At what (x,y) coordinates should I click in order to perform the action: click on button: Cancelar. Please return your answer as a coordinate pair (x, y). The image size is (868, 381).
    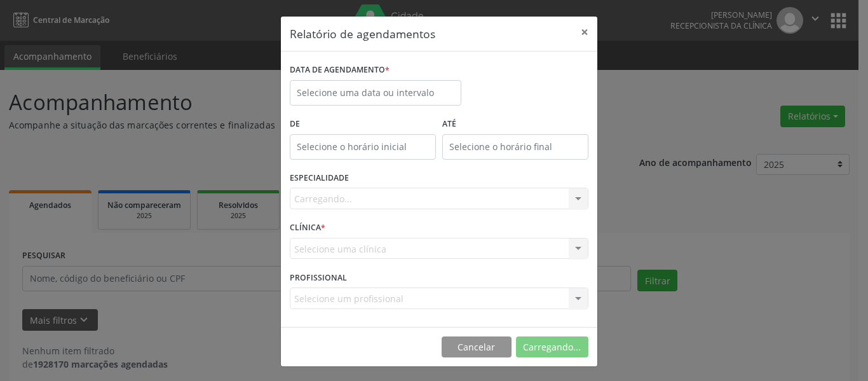
    Looking at the image, I should click on (477, 347).